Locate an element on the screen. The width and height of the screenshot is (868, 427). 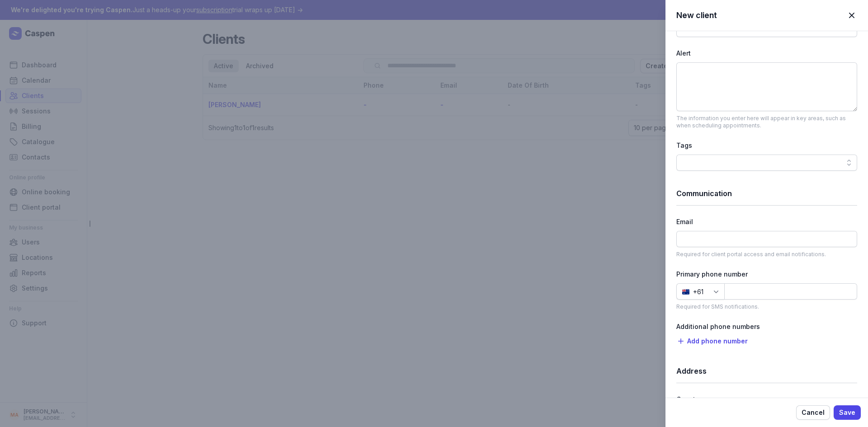
div: Primary phone number is located at coordinates (767, 274).